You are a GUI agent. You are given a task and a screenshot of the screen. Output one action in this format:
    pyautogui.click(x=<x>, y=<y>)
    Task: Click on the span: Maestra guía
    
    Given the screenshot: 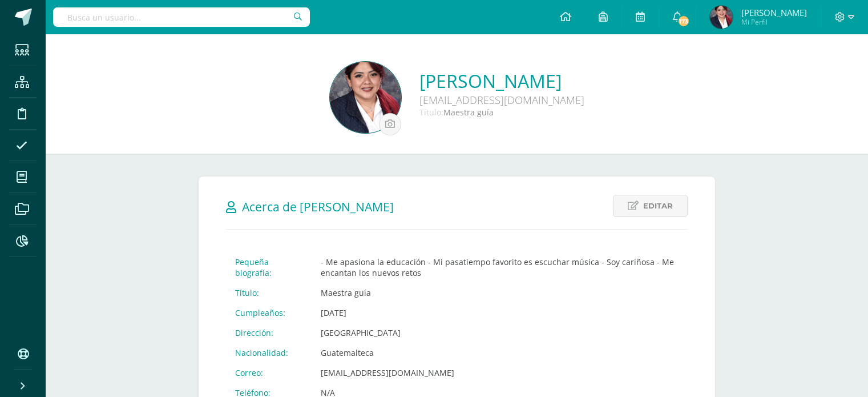 What is the action you would take?
    pyautogui.click(x=468, y=112)
    